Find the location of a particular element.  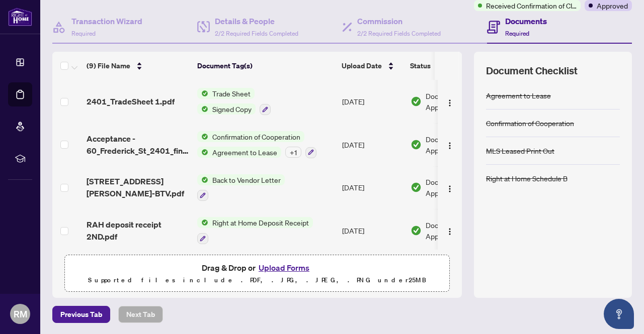

th: Document Tag(s) is located at coordinates (265, 66).